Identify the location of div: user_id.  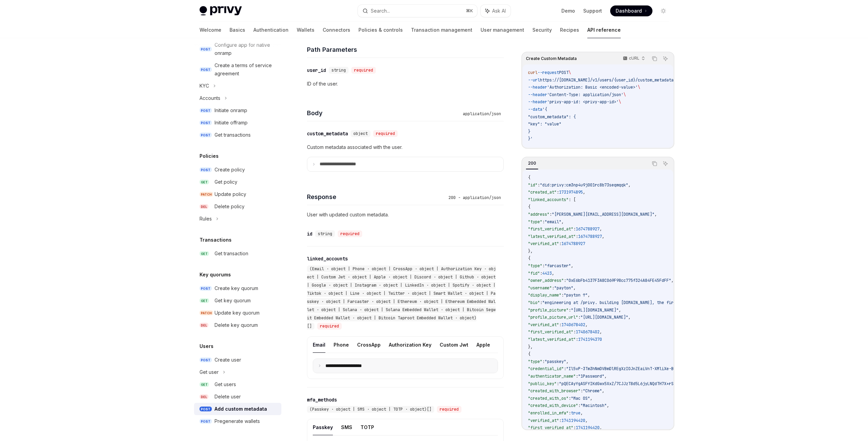
(317, 70).